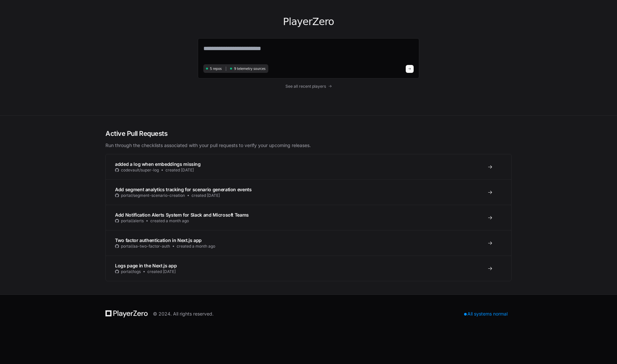 The width and height of the screenshot is (617, 364). What do you see at coordinates (184, 314) in the screenshot?
I see `div: © 2024. All rights reserved.` at bounding box center [184, 314].